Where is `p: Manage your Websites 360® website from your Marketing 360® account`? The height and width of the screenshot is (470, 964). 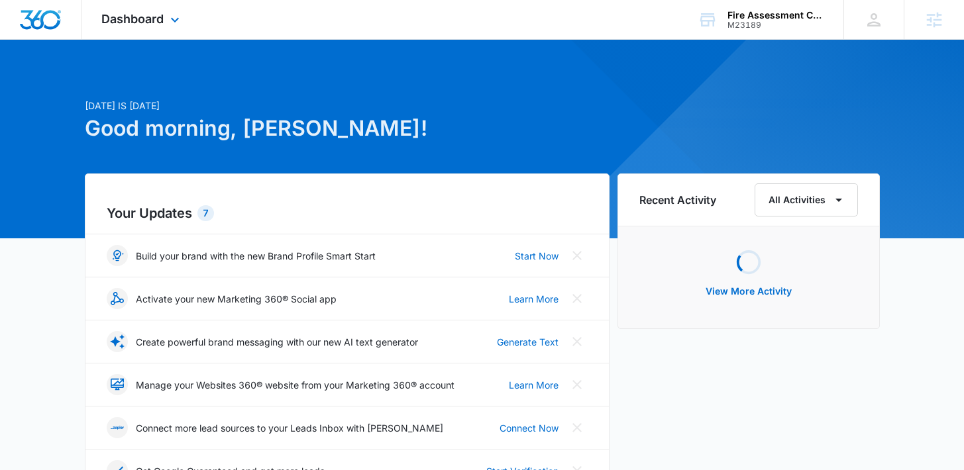 p: Manage your Websites 360® website from your Marketing 360® account is located at coordinates (295, 385).